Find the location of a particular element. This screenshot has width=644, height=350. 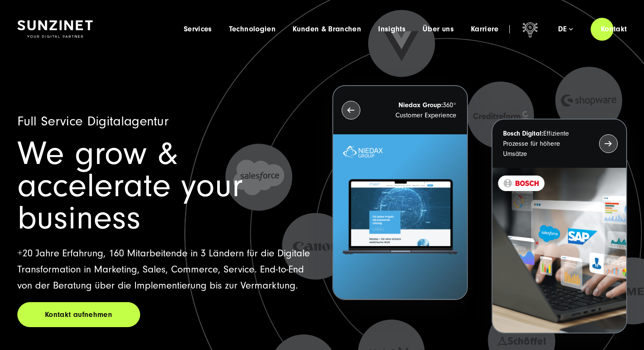

a: Services is located at coordinates (198, 29).